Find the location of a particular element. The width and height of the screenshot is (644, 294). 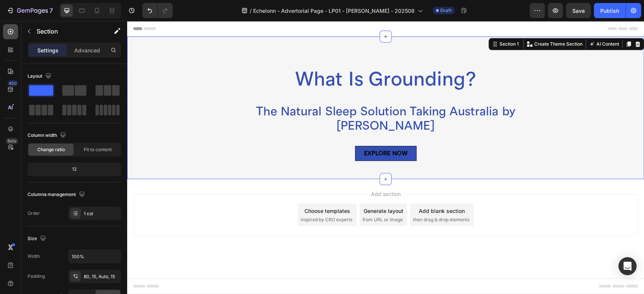

button: 7 is located at coordinates (29, 11).